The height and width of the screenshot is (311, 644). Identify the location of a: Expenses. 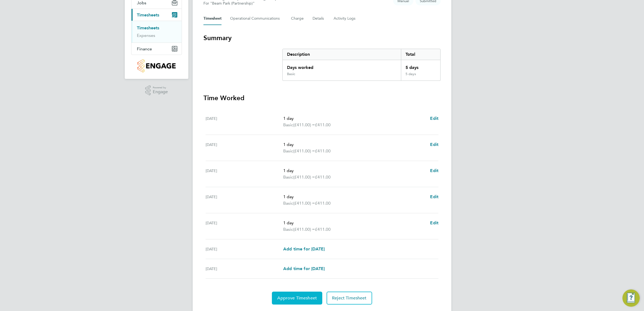
(146, 35).